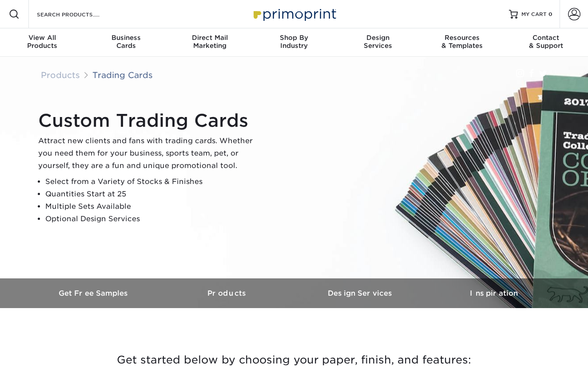  Describe the element at coordinates (462, 42) in the screenshot. I see `div: & Templates` at that location.